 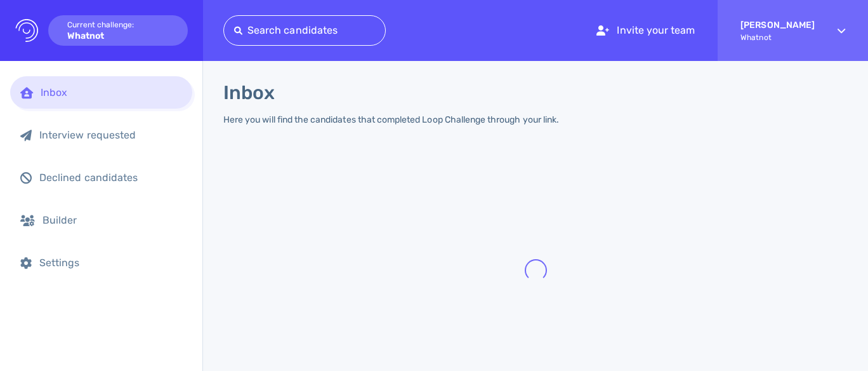 I want to click on div: Settings, so click(x=111, y=262).